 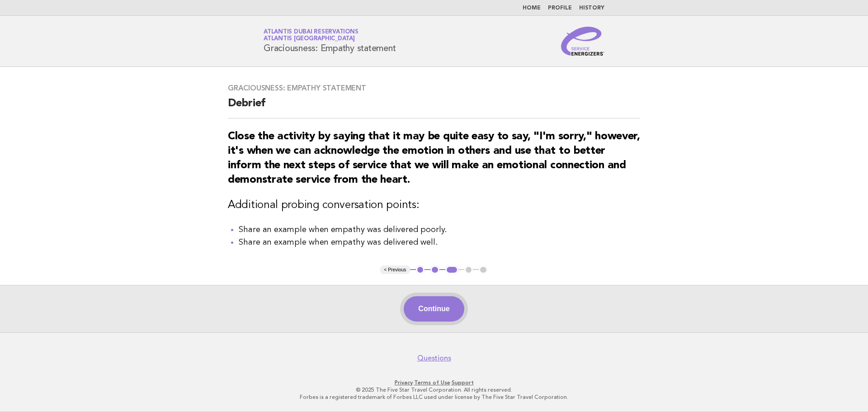 What do you see at coordinates (462, 383) in the screenshot?
I see `a: Support` at bounding box center [462, 383].